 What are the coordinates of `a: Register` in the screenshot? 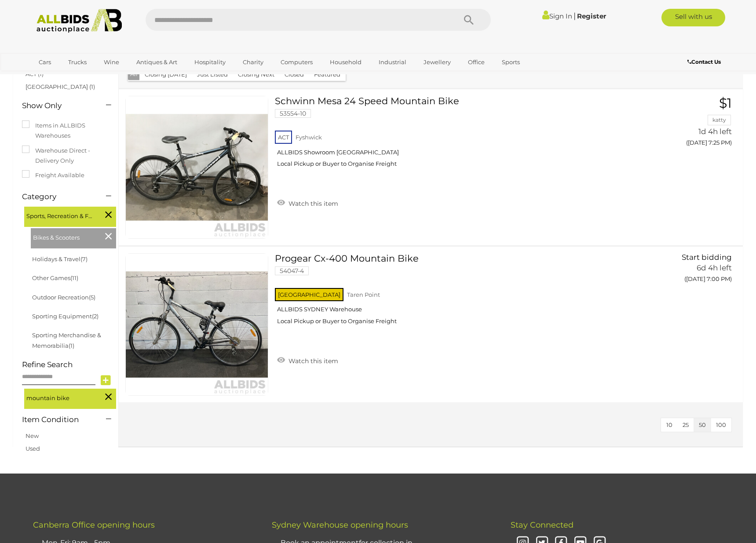 It's located at (591, 16).